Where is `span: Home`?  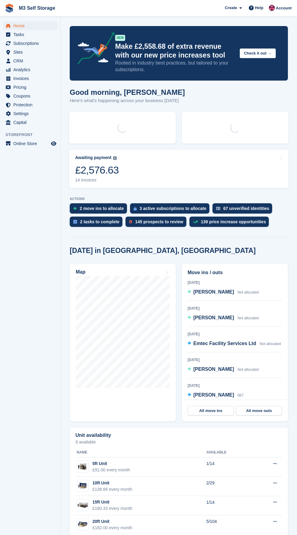
span: Home is located at coordinates (32, 26).